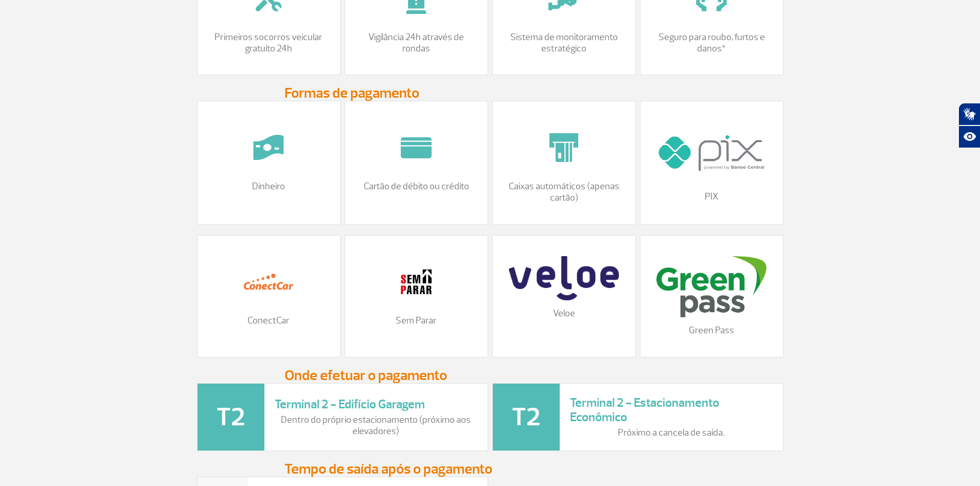 The height and width of the screenshot is (486, 980). Describe the element at coordinates (563, 278) in the screenshot. I see `img: veloe-logo-1%20%281%29.png` at that location.